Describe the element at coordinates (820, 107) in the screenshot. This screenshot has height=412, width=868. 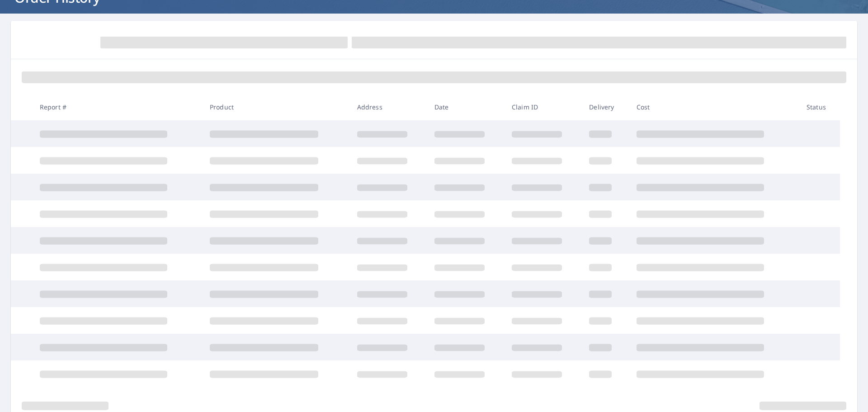
I see `th: Status` at that location.